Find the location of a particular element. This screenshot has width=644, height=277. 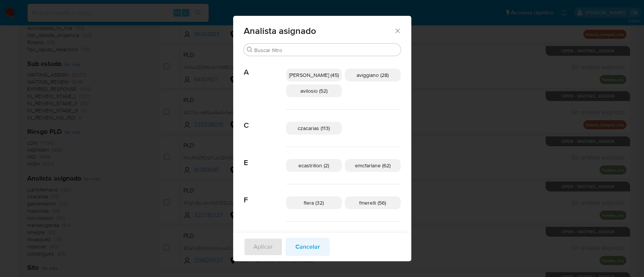

span: emcfarlane (62) is located at coordinates (373, 166).